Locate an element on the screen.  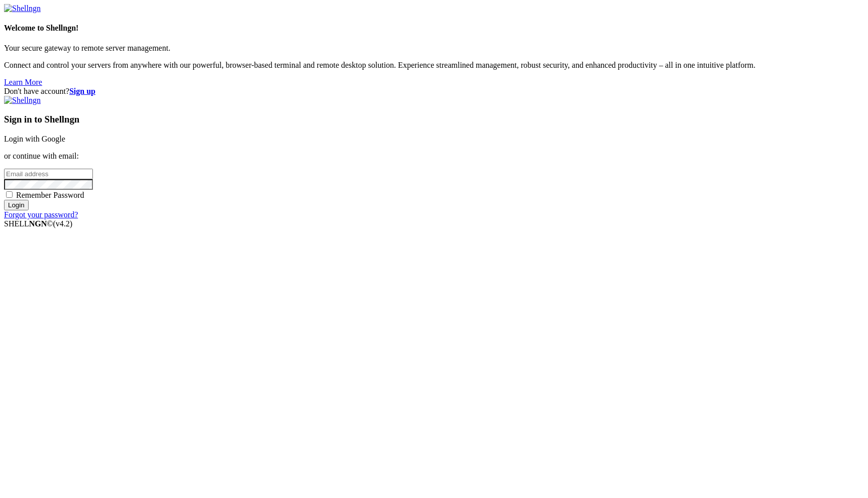
p: or continue with email: is located at coordinates (434, 156).